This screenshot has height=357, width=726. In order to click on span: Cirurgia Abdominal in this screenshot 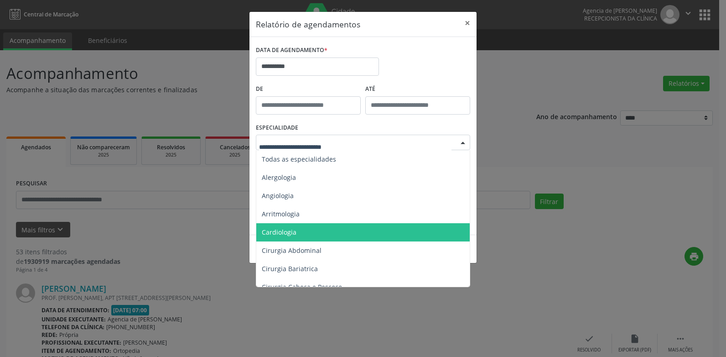, I will do `click(292, 250)`.